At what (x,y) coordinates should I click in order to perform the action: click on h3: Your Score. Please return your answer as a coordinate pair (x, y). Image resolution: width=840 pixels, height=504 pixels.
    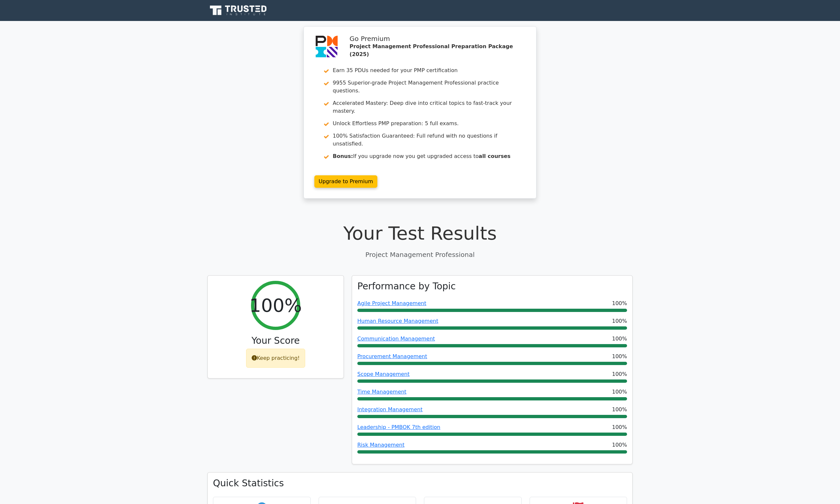
    Looking at the image, I should click on (275, 341).